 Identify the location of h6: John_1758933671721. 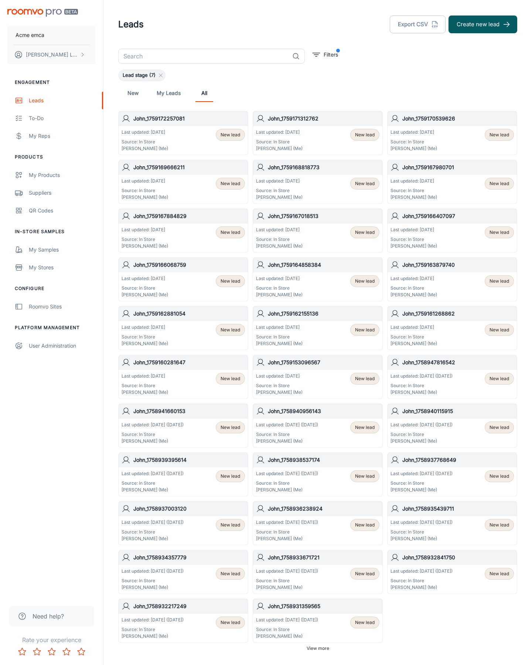
(324, 558).